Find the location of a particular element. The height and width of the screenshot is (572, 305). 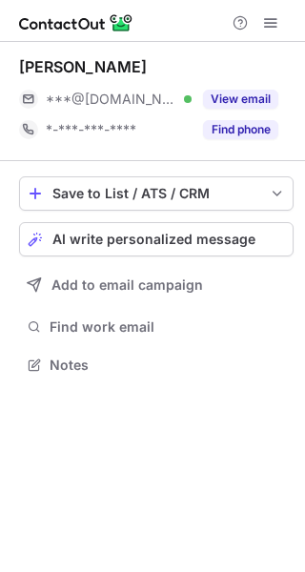

img: ContactOut v5.3.10 is located at coordinates (76, 23).